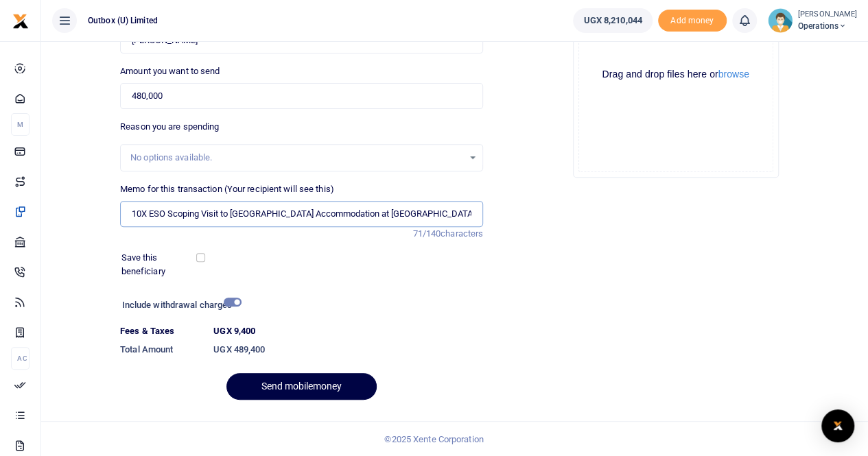 The height and width of the screenshot is (456, 868). What do you see at coordinates (780, 20) in the screenshot?
I see `img: profile-user` at bounding box center [780, 20].